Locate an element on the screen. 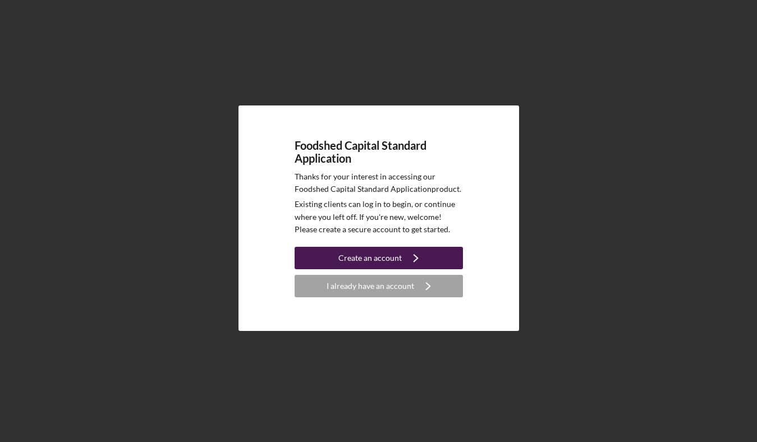  a: Create an account is located at coordinates (379, 259).